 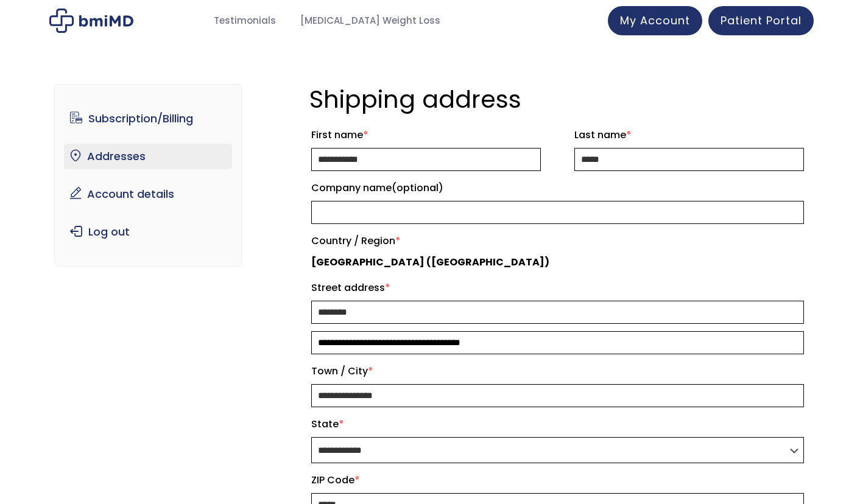 What do you see at coordinates (91, 20) in the screenshot?
I see `img: My account` at bounding box center [91, 20].